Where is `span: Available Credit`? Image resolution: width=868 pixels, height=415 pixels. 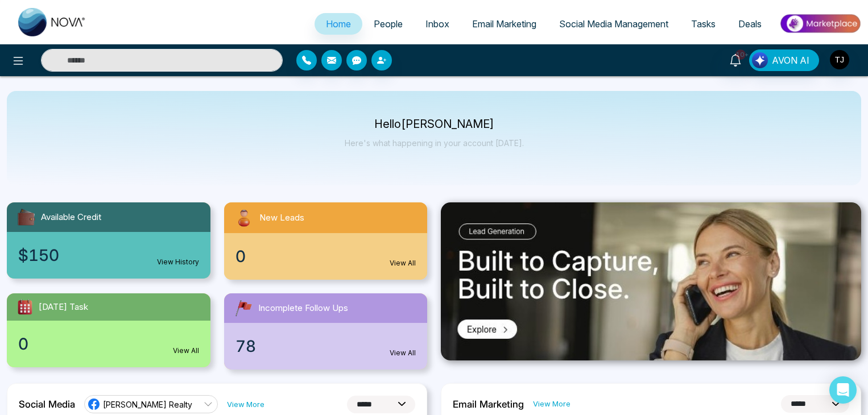
span: Available Credit is located at coordinates (71, 217).